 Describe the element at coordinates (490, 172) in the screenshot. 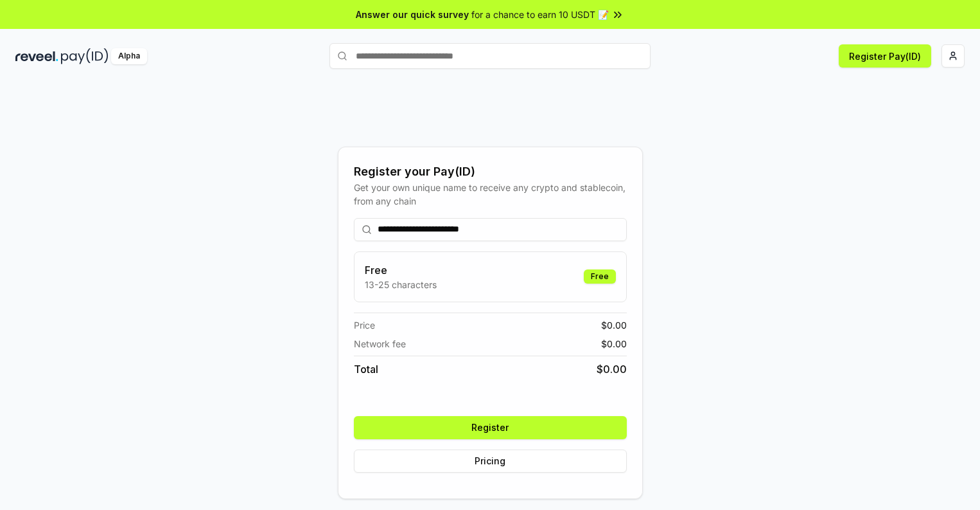

I see `div: Register your Pay(ID)` at that location.